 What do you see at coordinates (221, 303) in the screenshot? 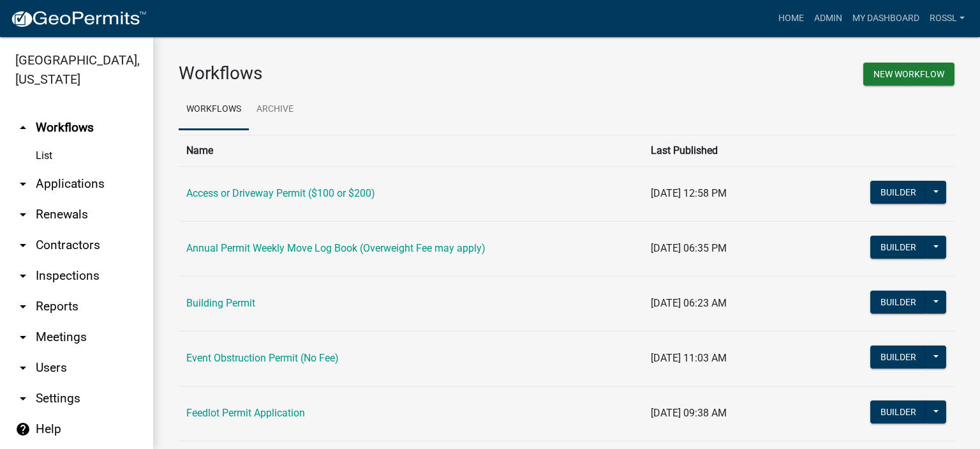
I see `a: Building Permit` at bounding box center [221, 303].